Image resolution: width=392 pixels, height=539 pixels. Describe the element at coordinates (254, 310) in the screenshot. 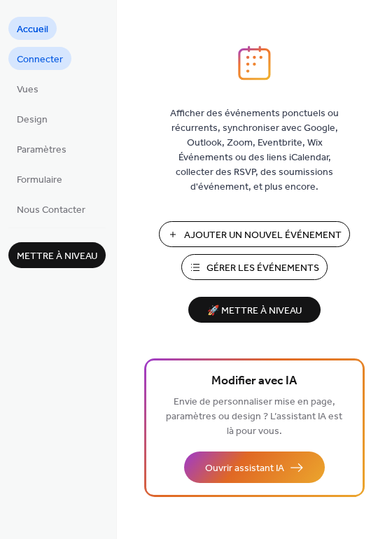

I see `span: 🚀 Mettre à niveau` at that location.